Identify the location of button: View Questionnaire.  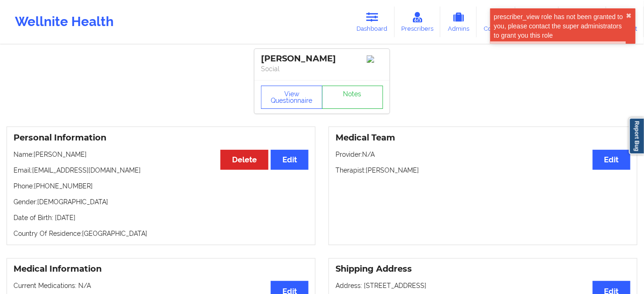
(292, 97).